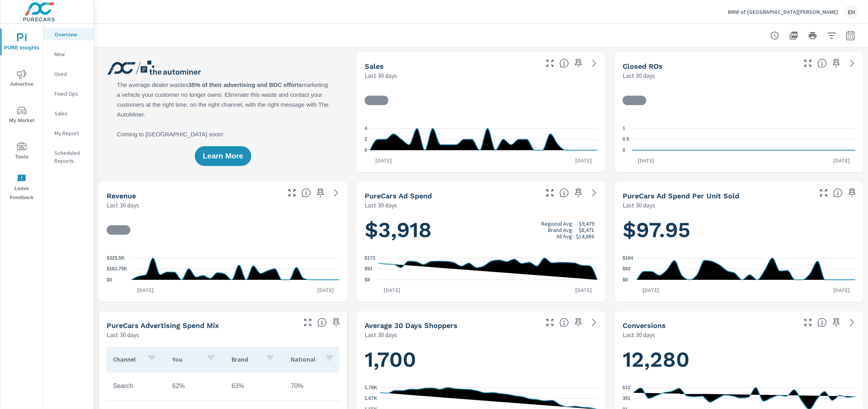 The width and height of the screenshot is (868, 409). Describe the element at coordinates (22, 115) in the screenshot. I see `span: My Market` at that location.